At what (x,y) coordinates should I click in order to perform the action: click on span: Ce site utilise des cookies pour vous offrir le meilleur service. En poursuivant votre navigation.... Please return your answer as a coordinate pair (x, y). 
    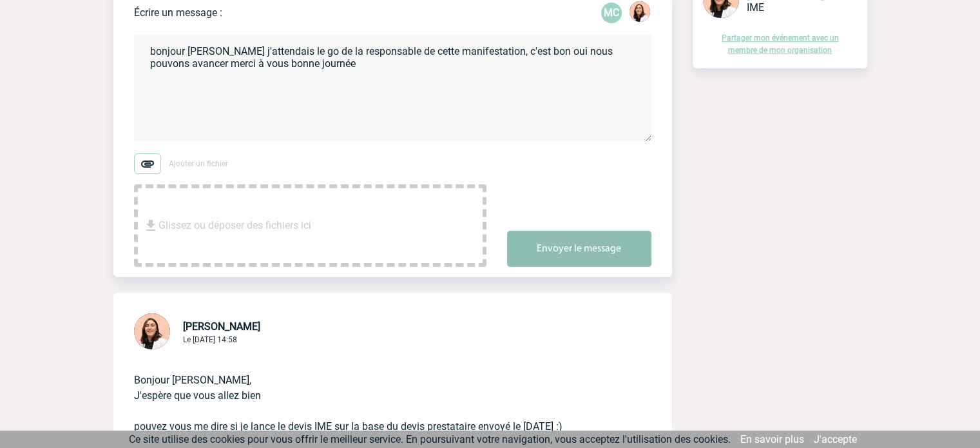
    Looking at the image, I should click on (430, 439).